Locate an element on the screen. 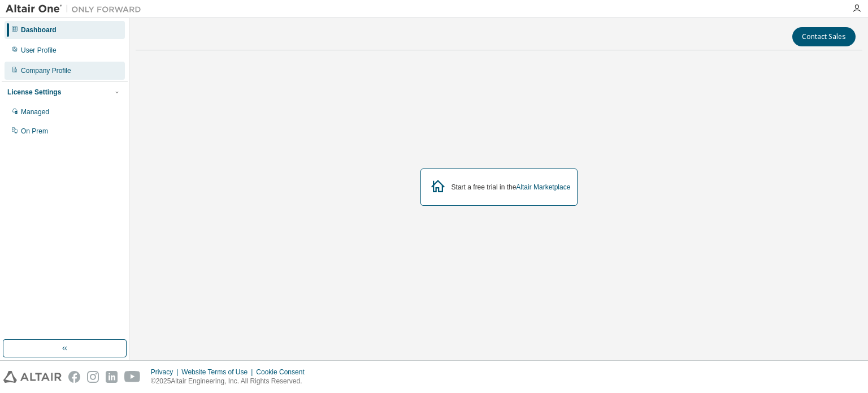 The image size is (868, 393). div: User Profile is located at coordinates (38, 50).